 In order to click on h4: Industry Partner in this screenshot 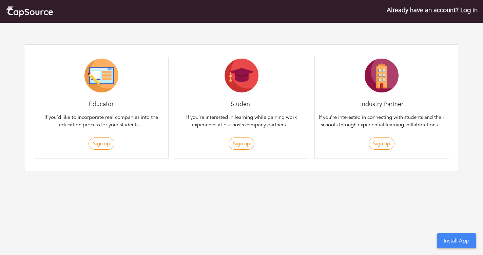, I will do `click(382, 104)`.